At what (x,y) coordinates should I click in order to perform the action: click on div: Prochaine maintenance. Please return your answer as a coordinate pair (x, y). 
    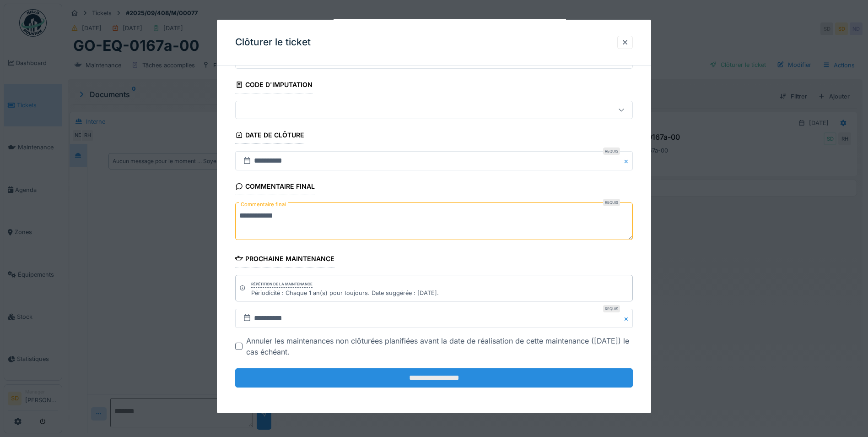
    Looking at the image, I should click on (285, 260).